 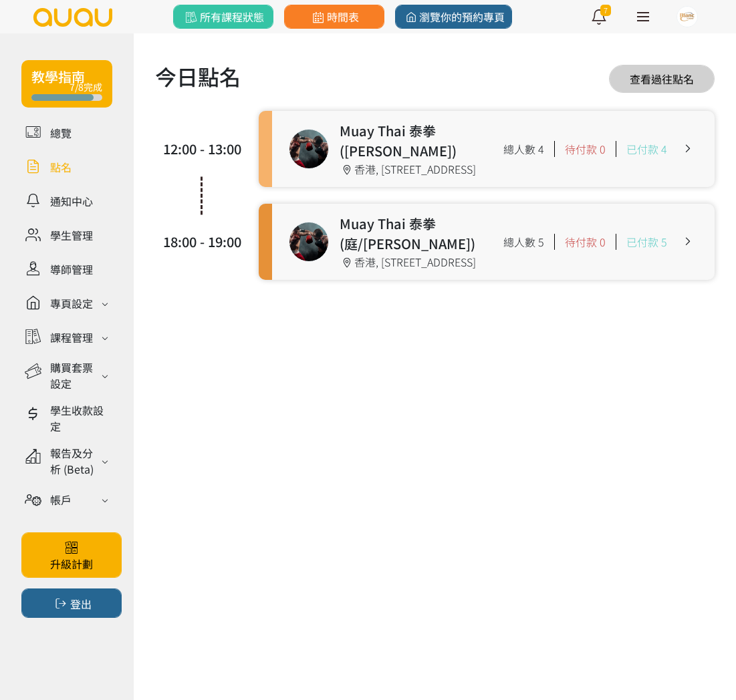 What do you see at coordinates (605, 10) in the screenshot?
I see `span: 7` at bounding box center [605, 10].